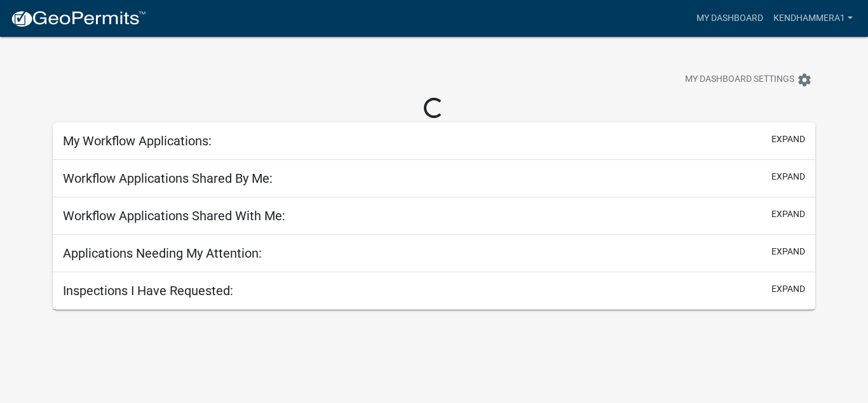 The width and height of the screenshot is (868, 403). What do you see at coordinates (138, 141) in the screenshot?
I see `h5: My Workflow Applications:` at bounding box center [138, 141].